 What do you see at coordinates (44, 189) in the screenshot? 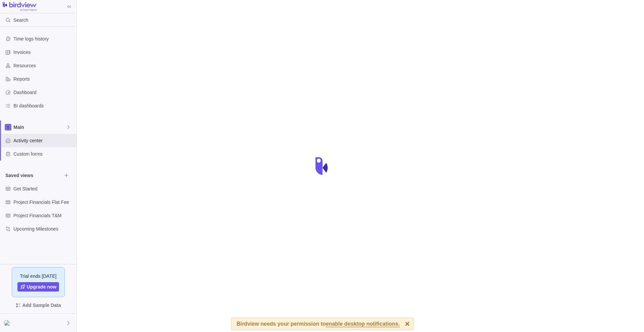
I see `span: Get Started` at bounding box center [44, 189].